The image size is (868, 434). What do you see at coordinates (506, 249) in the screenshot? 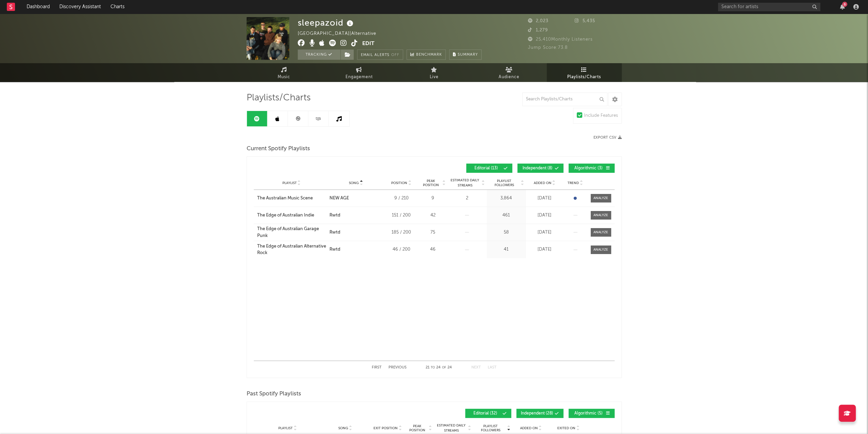
I see `div: 41` at bounding box center [506, 249].